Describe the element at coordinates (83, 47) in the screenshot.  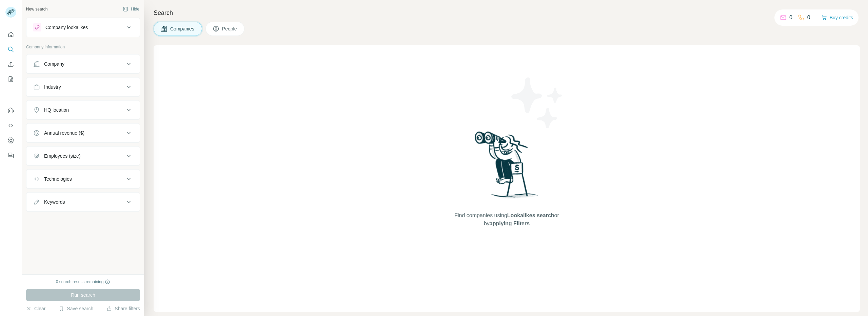
I see `p: Company information` at that location.